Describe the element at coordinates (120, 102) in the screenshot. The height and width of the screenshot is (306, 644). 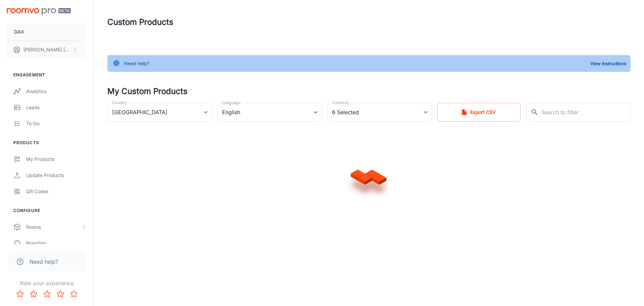
I see `label: Country` at that location.